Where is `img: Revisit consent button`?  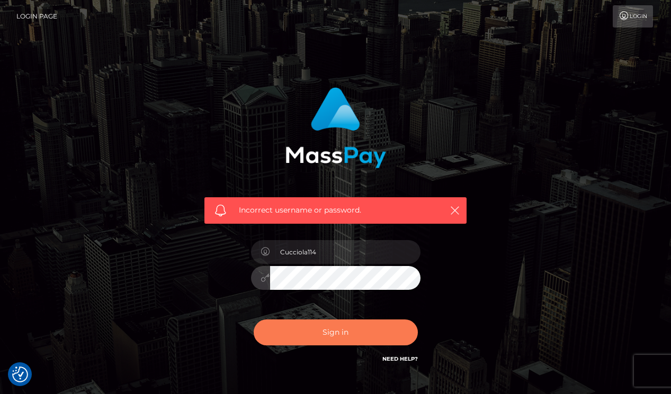
img: Revisit consent button is located at coordinates (20, 375).